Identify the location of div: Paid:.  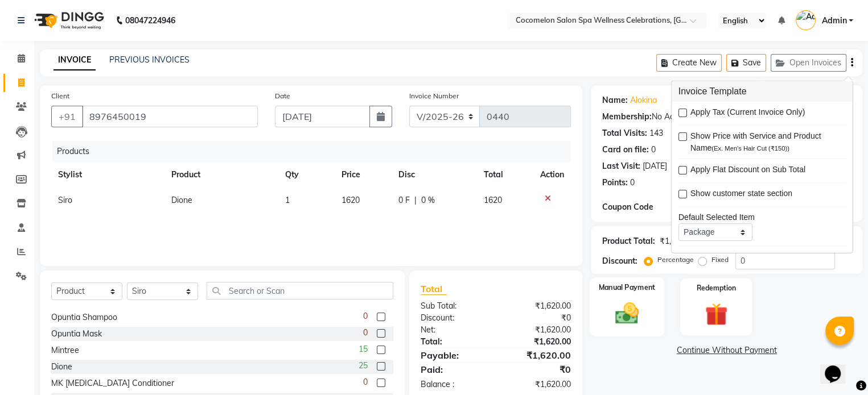
(453, 369).